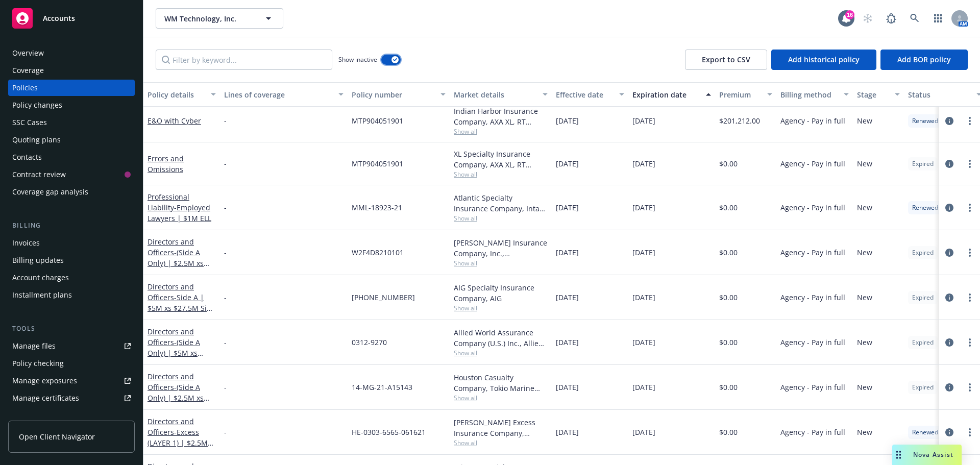  What do you see at coordinates (369, 342) in the screenshot?
I see `span: 0312-9270` at bounding box center [369, 342].